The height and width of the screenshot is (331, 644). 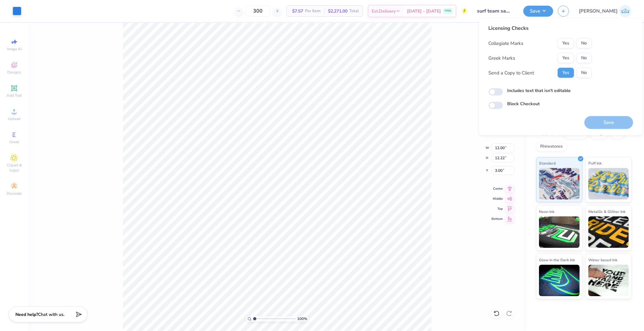 I want to click on div: Send a Copy to Client, so click(x=511, y=73).